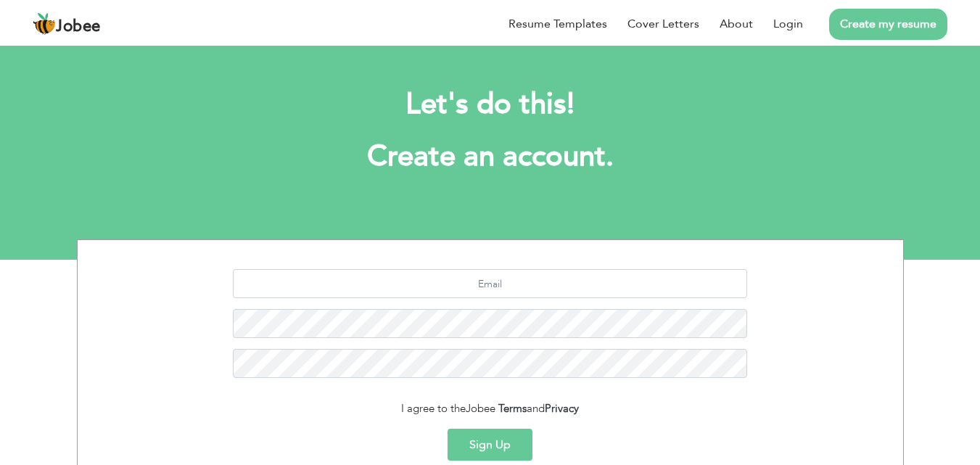 This screenshot has height=465, width=980. Describe the element at coordinates (44, 24) in the screenshot. I see `img: jobee.io` at that location.